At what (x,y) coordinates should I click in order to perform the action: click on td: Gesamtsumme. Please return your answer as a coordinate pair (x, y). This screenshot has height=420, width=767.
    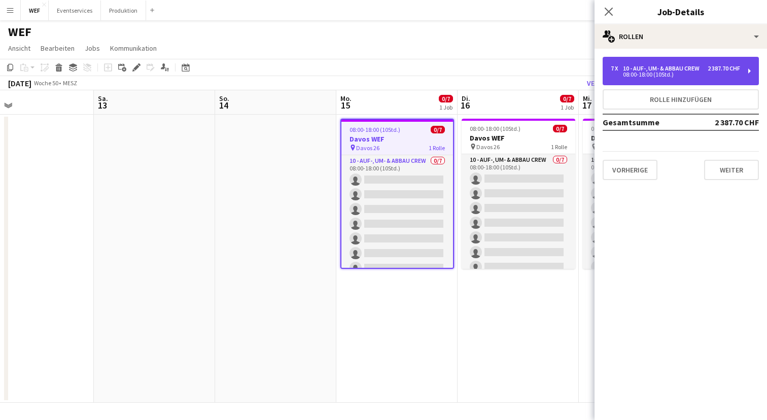
    Looking at the image, I should click on (654, 122).